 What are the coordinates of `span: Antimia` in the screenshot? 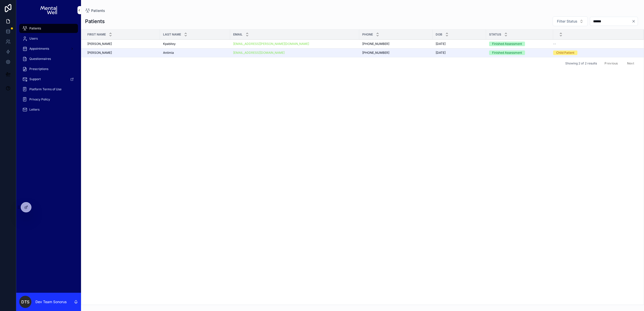 It's located at (168, 53).